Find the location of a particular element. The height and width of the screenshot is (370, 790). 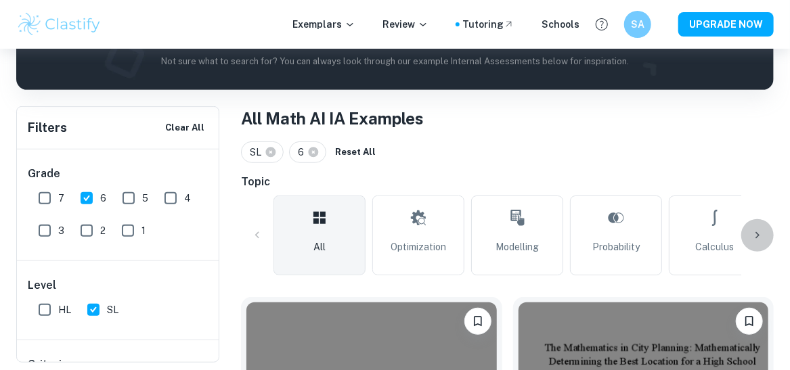

span: HL is located at coordinates (64, 310).